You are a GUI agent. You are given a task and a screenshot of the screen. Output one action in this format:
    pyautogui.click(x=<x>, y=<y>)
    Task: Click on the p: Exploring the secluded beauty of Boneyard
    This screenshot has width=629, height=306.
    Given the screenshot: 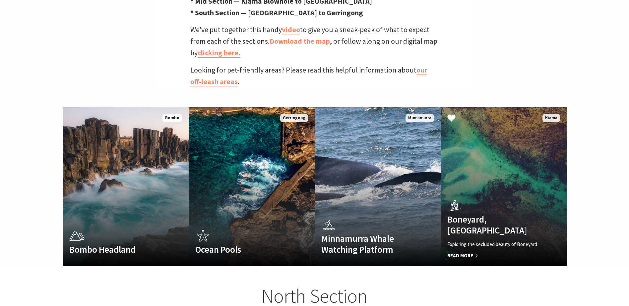 What is the action you would take?
    pyautogui.click(x=494, y=245)
    